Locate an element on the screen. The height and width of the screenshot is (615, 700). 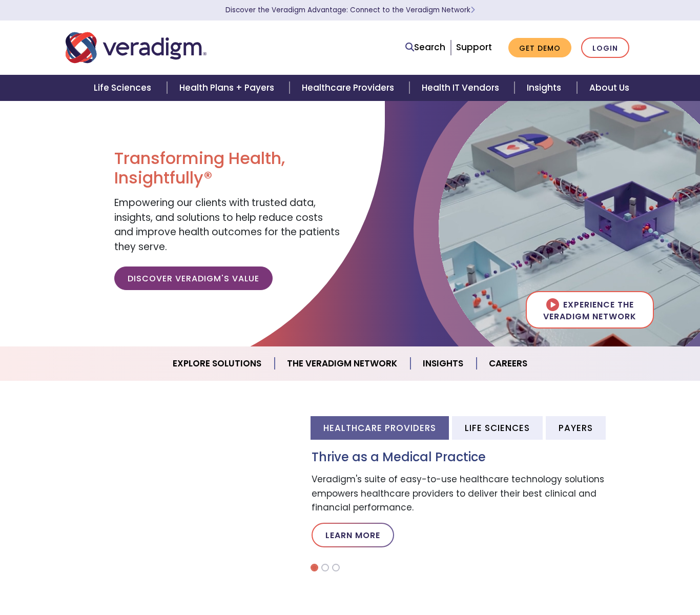
a: Learn More is located at coordinates (352, 535).